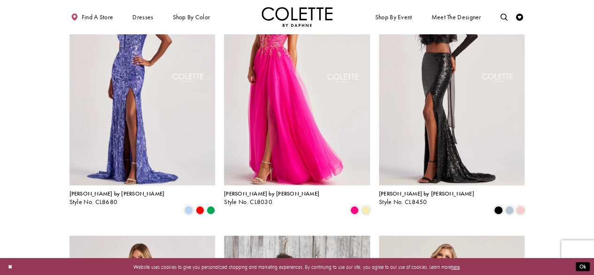  What do you see at coordinates (457, 17) in the screenshot?
I see `a: Meet the designer` at bounding box center [457, 17].